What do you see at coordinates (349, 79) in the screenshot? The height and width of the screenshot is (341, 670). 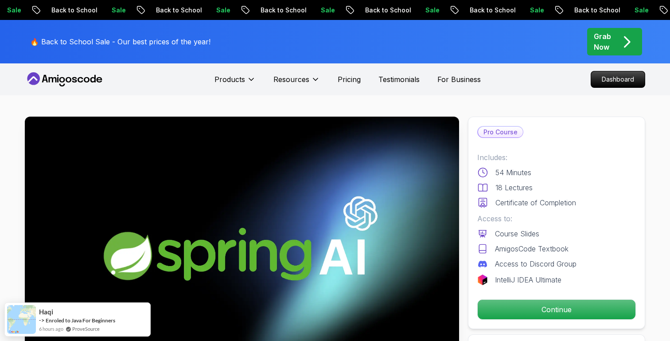 I see `a: Pricing` at bounding box center [349, 79].